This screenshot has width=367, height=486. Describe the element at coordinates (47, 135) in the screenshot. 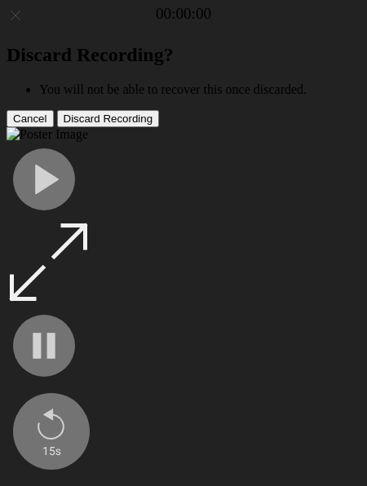

I see `img: Poster Image` at that location.